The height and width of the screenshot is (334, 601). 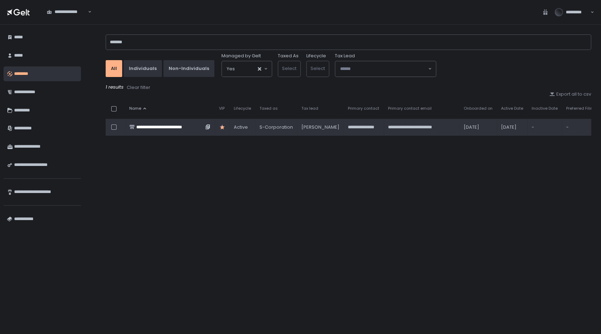 I want to click on button: Non-Individuals, so click(x=189, y=69).